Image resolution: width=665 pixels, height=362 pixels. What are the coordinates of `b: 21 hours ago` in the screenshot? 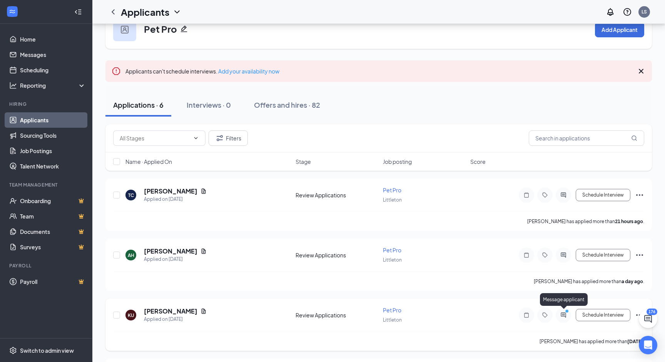 It's located at (629, 221).